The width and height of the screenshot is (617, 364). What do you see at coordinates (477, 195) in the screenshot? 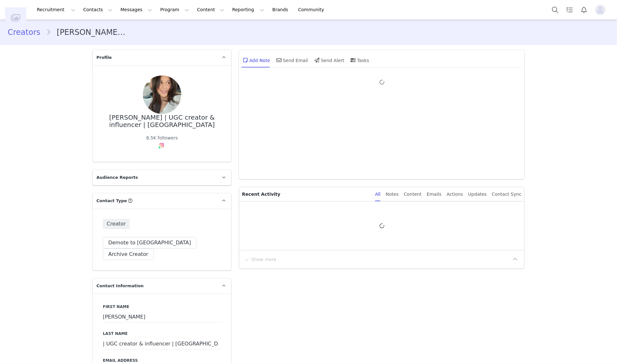
I see `div: Updates` at bounding box center [477, 195].